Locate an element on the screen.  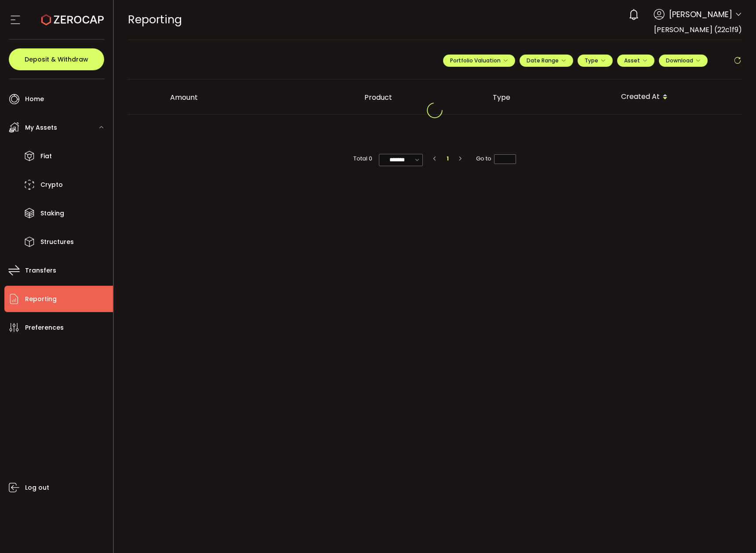
button: Deposit & Withdraw is located at coordinates (56, 59).